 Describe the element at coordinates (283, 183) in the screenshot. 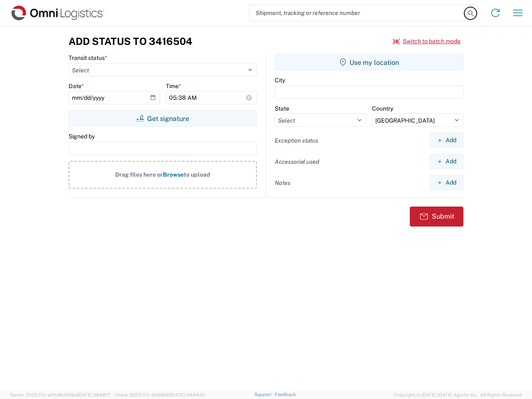

I see `label: Notes` at that location.